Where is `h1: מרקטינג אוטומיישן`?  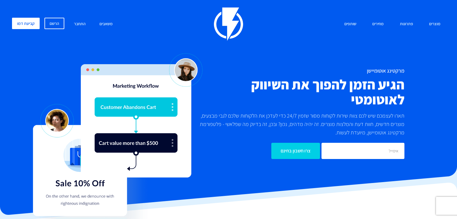
h1: מרקטינג אוטומיישן is located at coordinates (300, 71).